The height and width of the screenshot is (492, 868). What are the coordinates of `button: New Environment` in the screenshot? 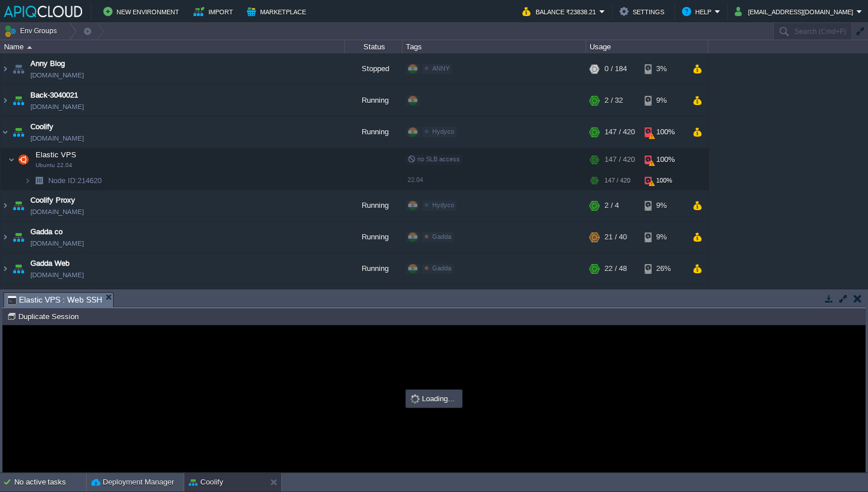 It's located at (142, 12).